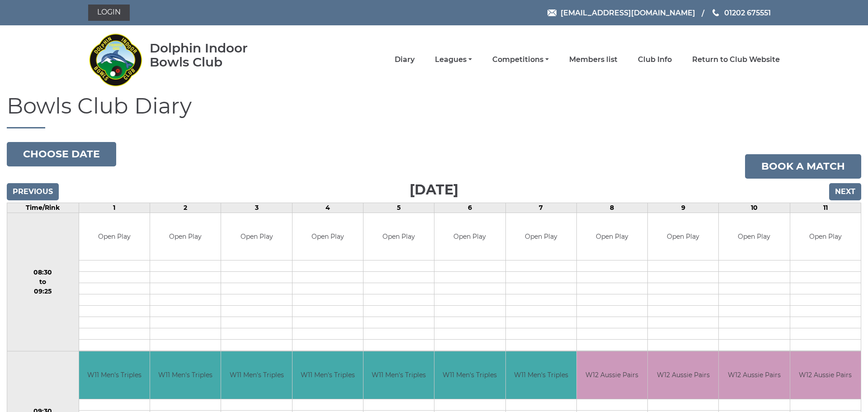 This screenshot has width=868, height=412. What do you see at coordinates (33, 192) in the screenshot?
I see `input: Previous` at bounding box center [33, 192].